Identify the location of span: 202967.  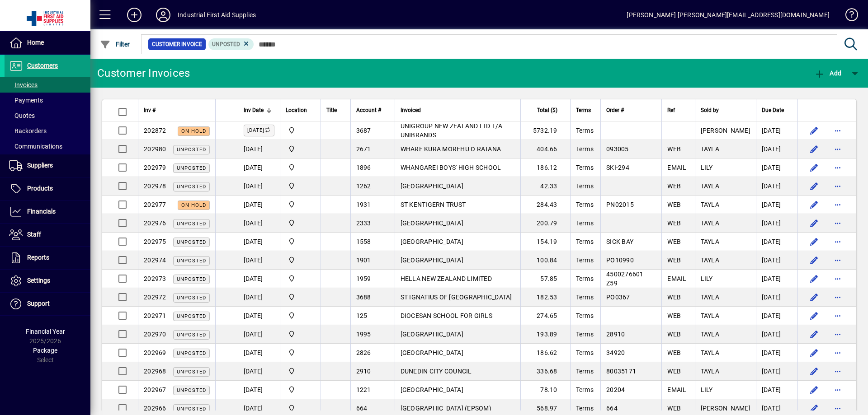
(155, 390).